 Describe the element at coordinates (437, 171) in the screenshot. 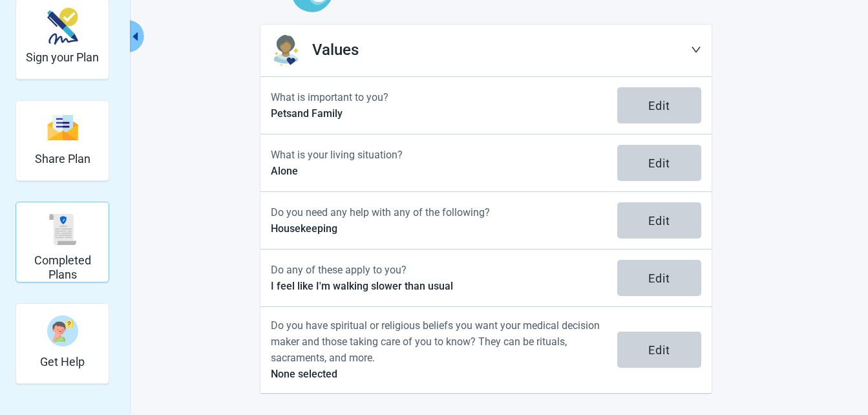

I see `p: Alone` at that location.